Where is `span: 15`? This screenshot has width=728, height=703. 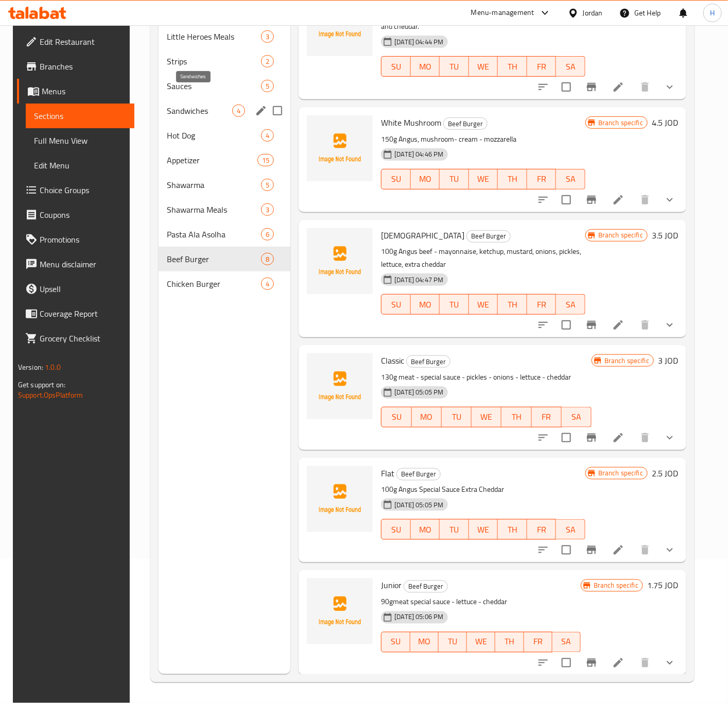 span: 15 is located at coordinates (265, 161).